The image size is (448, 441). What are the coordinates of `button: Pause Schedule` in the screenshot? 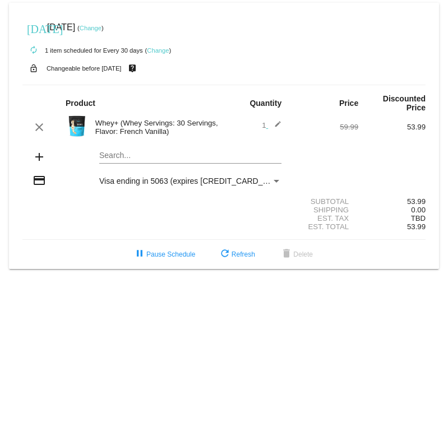 It's located at (164, 254).